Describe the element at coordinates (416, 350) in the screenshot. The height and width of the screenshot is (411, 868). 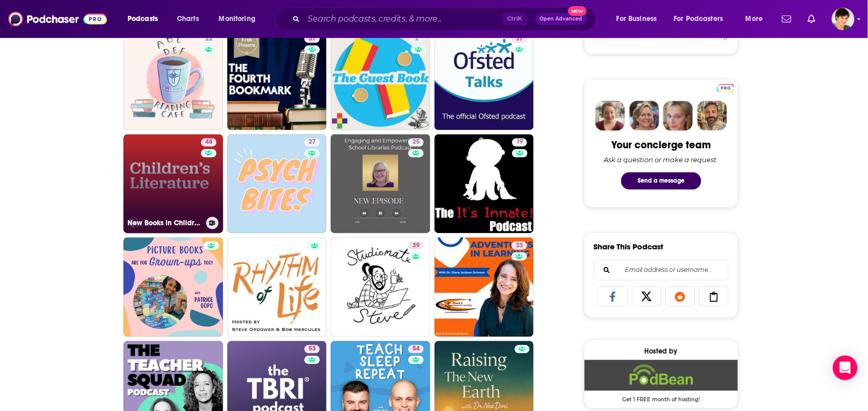
I see `span: 54` at that location.